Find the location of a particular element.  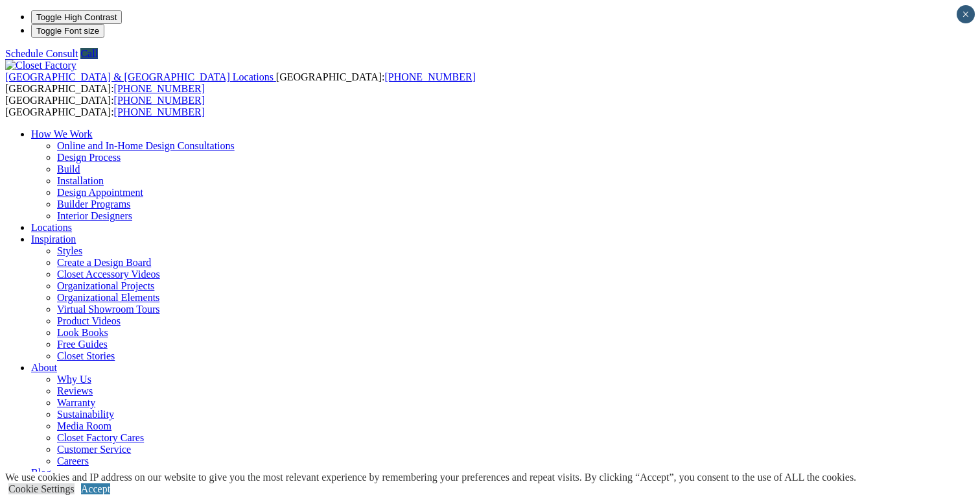

a: Blog is located at coordinates (41, 472).